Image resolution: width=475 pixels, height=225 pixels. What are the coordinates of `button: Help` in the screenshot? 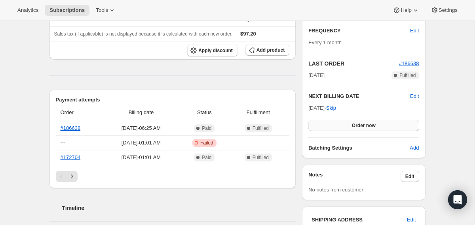 It's located at (405, 10).